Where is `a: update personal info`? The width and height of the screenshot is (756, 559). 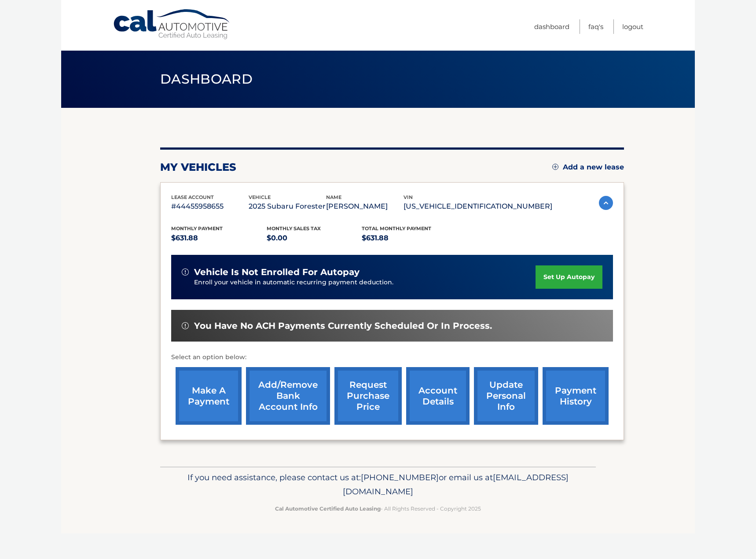
a: update personal info is located at coordinates (506, 396).